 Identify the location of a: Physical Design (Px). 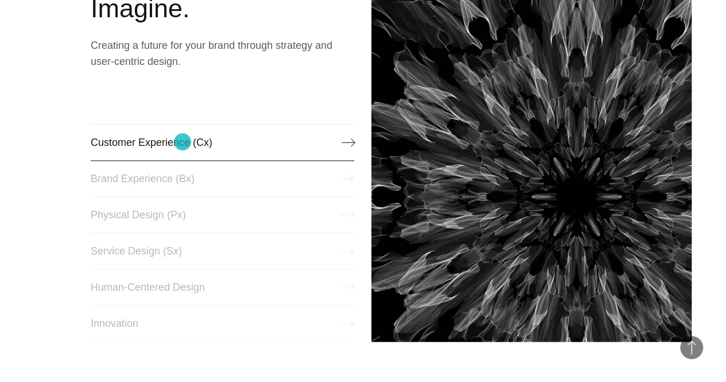
(223, 215).